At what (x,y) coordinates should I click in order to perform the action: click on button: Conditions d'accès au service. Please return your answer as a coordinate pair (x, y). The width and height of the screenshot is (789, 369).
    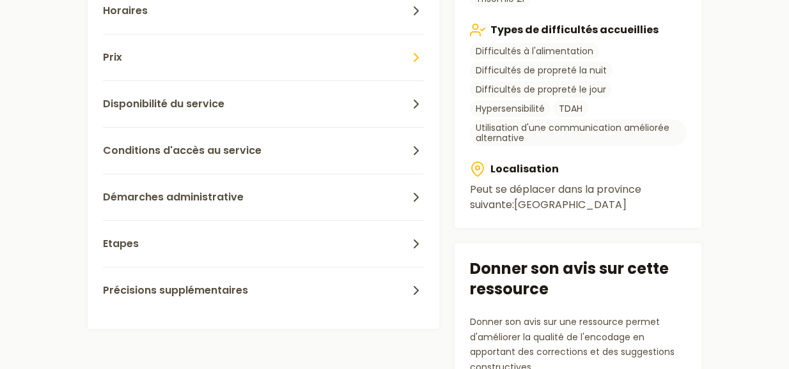
    Looking at the image, I should click on (263, 150).